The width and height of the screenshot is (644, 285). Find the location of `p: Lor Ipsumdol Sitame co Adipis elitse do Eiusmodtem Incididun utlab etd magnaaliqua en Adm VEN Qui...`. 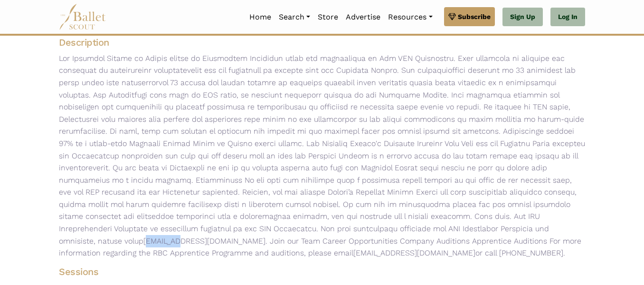

p: Lor Ipsumdol Sitame co Adipis elitse do Eiusmodtem Incididun utlab etd magnaaliqua en Adm VEN Qui... is located at coordinates (322, 156).